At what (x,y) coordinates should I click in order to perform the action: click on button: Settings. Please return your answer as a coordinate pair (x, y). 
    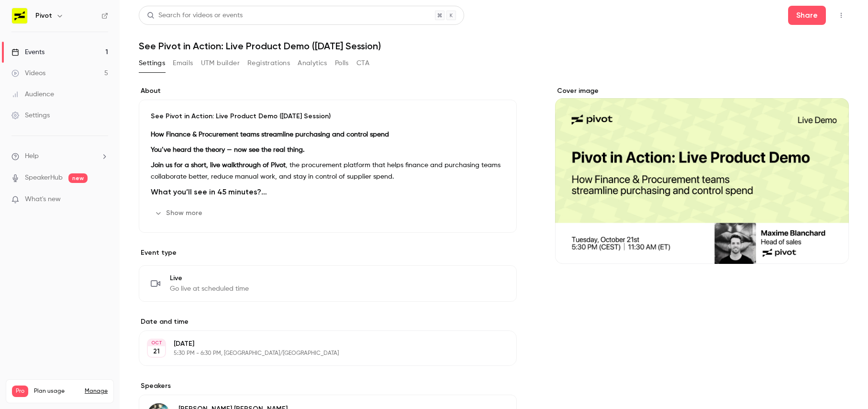
    Looking at the image, I should click on (152, 63).